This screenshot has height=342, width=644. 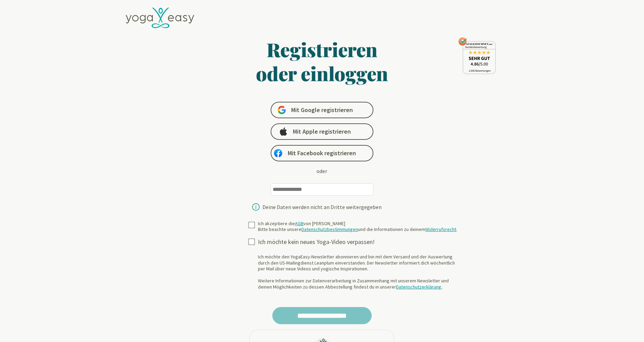 I want to click on a: Widerrufsrecht, so click(x=441, y=229).